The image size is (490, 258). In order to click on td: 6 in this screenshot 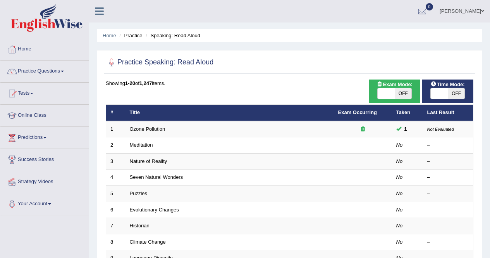, I will do `click(116, 210)`.